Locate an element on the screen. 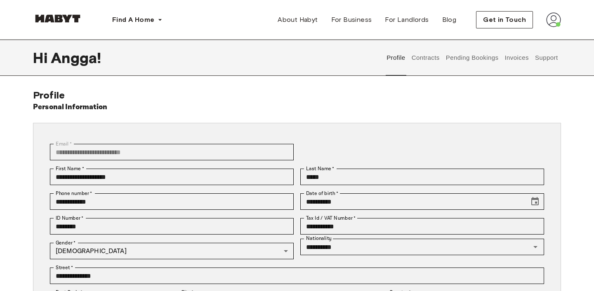 Image resolution: width=594 pixels, height=291 pixels. a: For Business is located at coordinates (351, 20).